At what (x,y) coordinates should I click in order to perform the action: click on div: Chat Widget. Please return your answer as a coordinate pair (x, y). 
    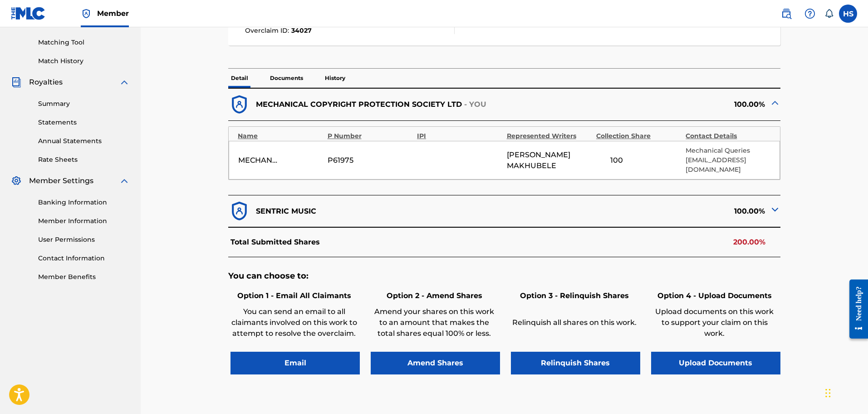
    Looking at the image, I should click on (845, 392).